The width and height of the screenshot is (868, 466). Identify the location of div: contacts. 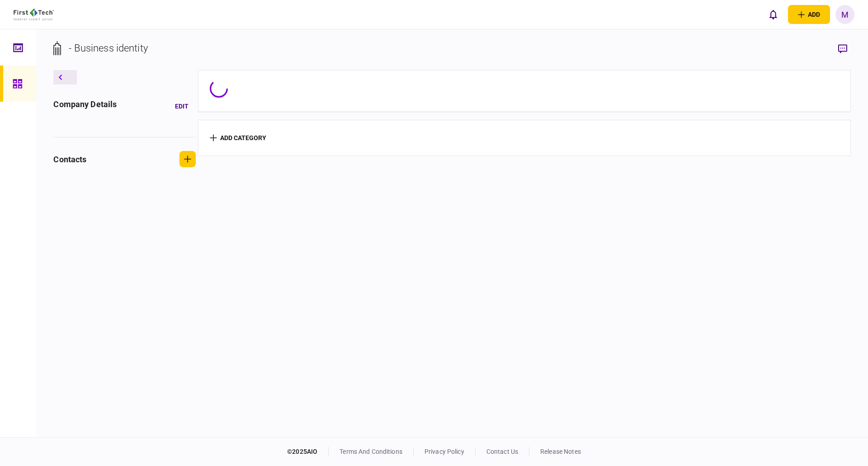
(69, 159).